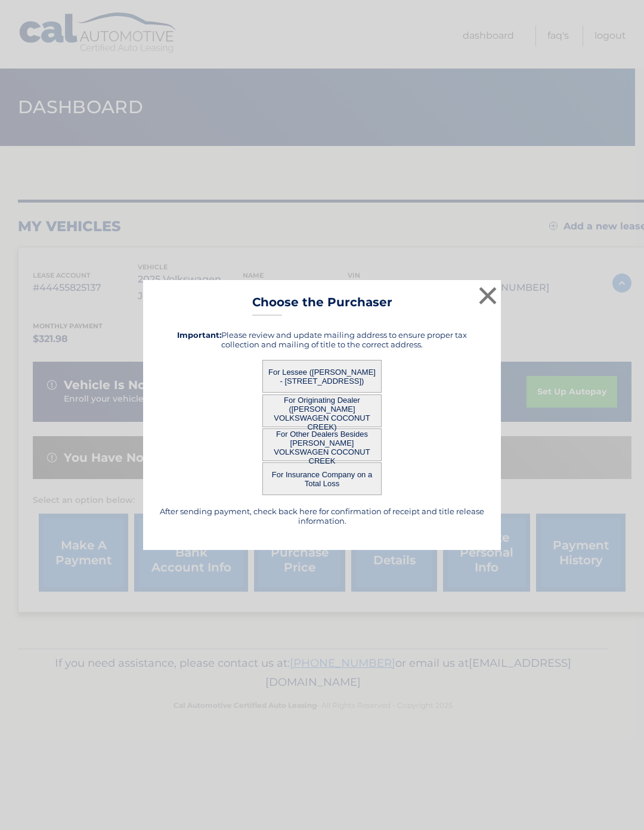 The height and width of the screenshot is (830, 644). What do you see at coordinates (322, 305) in the screenshot?
I see `h3: Choose the Purchaser` at bounding box center [322, 305].